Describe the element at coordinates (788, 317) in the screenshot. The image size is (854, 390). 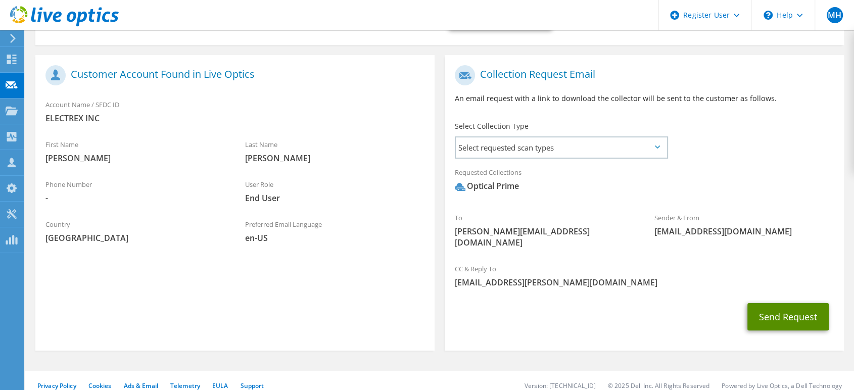
I see `button: Send Request` at that location.